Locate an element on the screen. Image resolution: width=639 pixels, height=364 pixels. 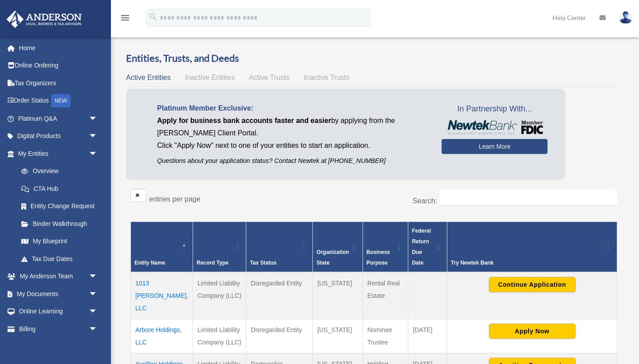
a: My Anderson Teamarrow_drop_down is located at coordinates (59, 277).